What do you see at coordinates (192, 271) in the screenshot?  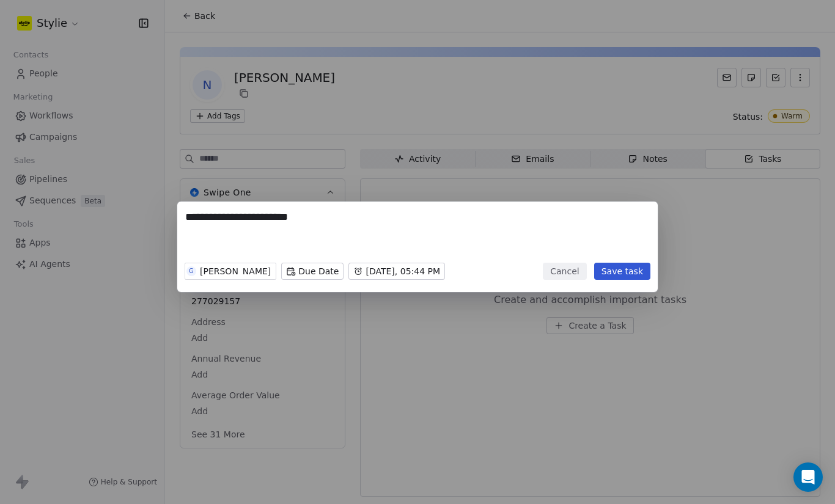 I see `div: G` at bounding box center [192, 271].